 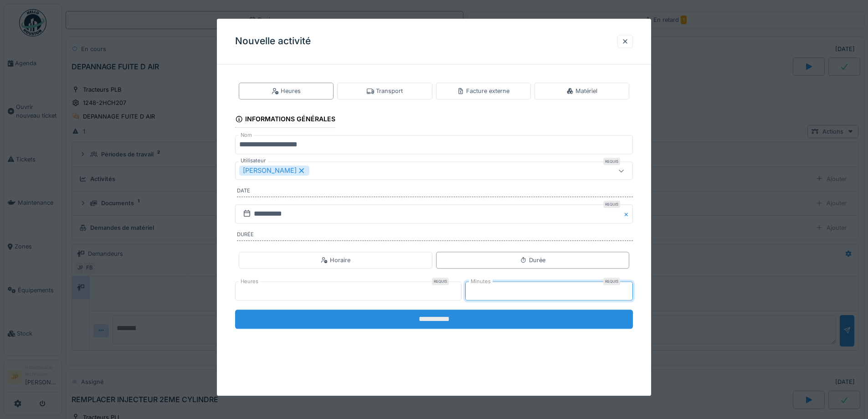 I want to click on label: Heures, so click(x=249, y=281).